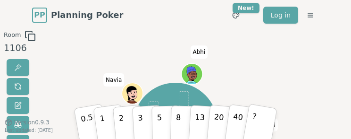 This screenshot has height=139, width=351. I want to click on span: Planning Poker, so click(87, 15).